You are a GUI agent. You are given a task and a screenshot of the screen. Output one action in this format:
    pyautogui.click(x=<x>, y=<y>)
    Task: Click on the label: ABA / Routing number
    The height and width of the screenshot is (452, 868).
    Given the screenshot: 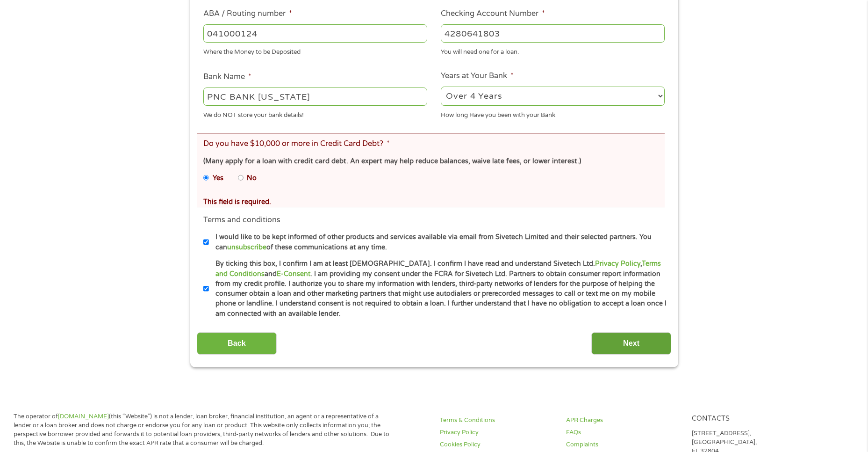 What is the action you would take?
    pyautogui.click(x=248, y=14)
    